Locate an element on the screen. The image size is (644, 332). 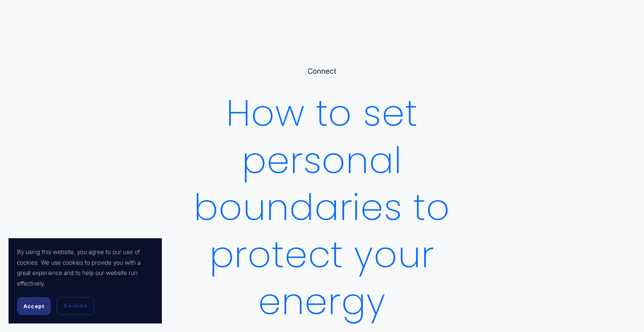
section: Cookie banner is located at coordinates (85, 281).